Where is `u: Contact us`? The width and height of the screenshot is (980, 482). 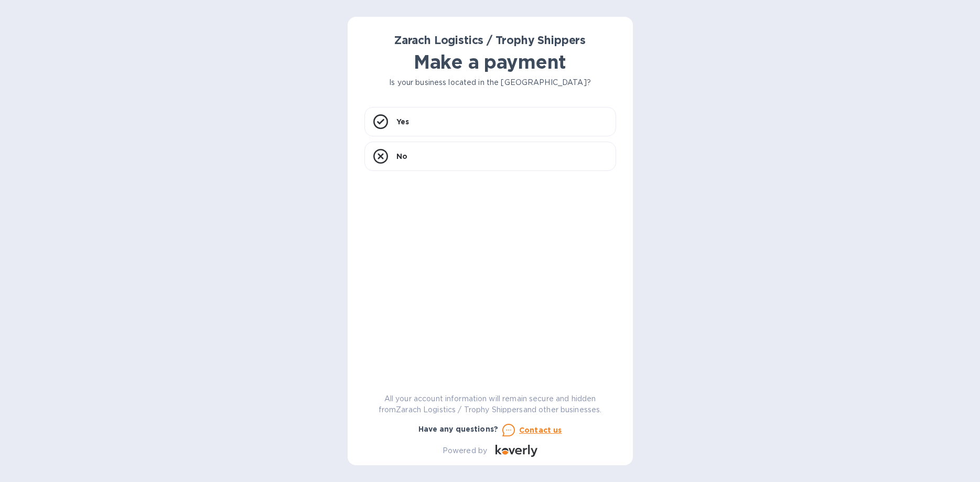
u: Contact us is located at coordinates (540, 430).